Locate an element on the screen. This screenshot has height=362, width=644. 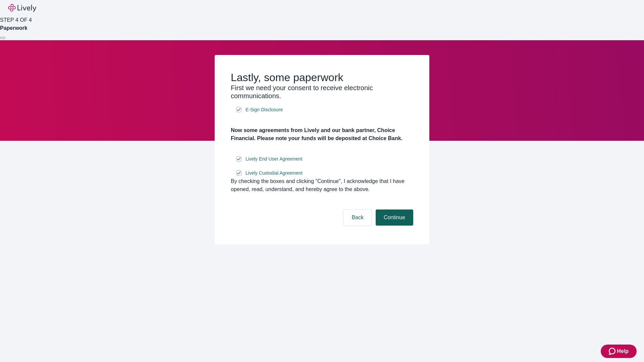
button: Continue is located at coordinates (395, 218).